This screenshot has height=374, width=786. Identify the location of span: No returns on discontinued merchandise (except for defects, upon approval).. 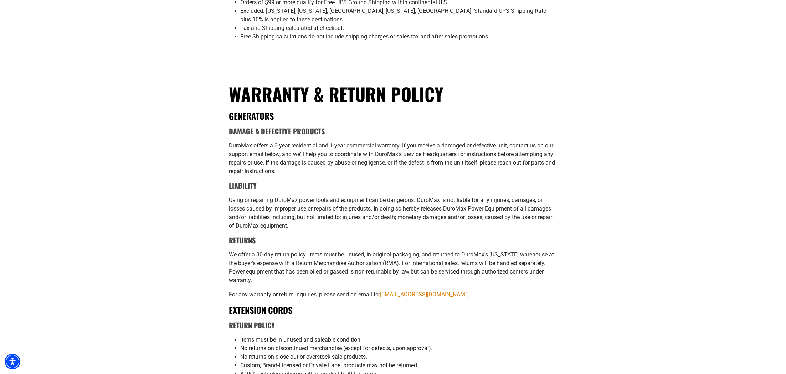
(336, 348).